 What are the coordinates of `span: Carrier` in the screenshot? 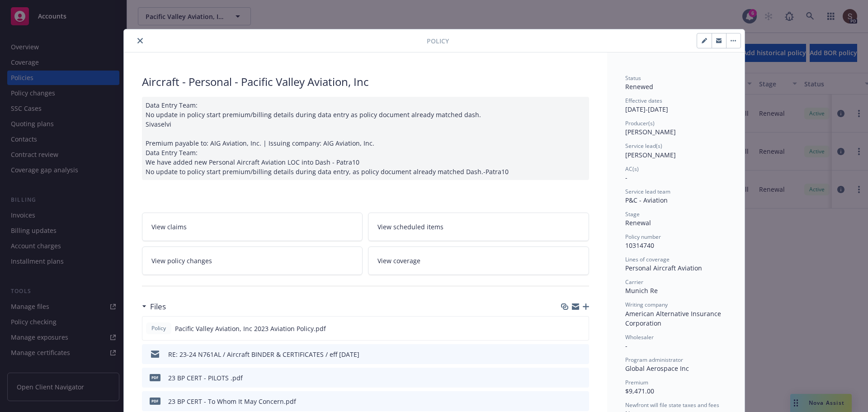 It's located at (634, 282).